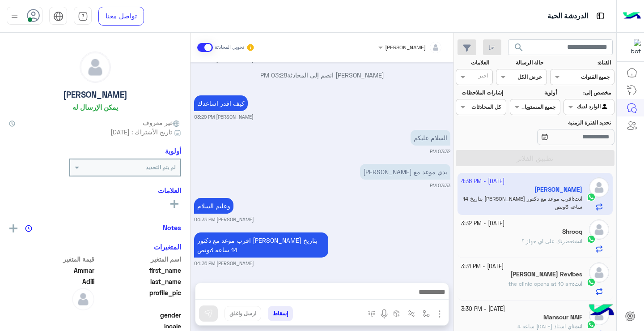 This screenshot has width=644, height=331. Describe the element at coordinates (280, 314) in the screenshot. I see `button: إسقاط` at that location.